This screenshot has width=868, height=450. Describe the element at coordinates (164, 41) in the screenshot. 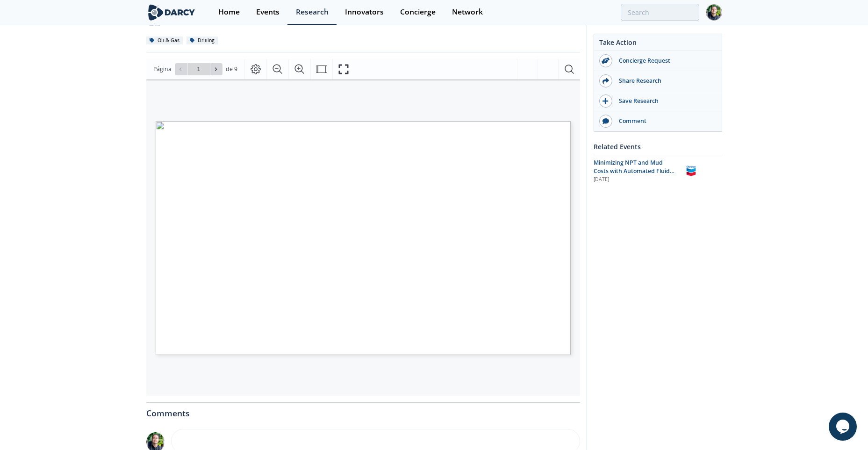

I see `div: Oil & Gas` at that location.